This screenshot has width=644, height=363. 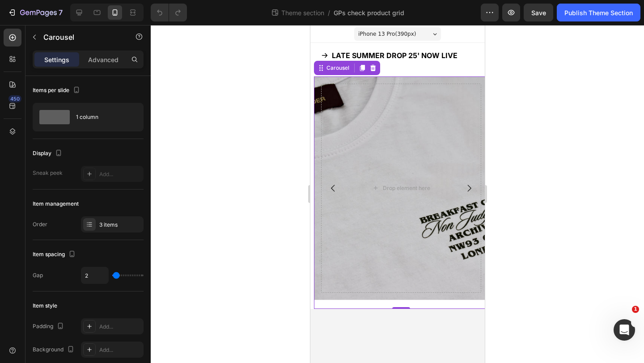 I want to click on div: Item style, so click(x=45, y=306).